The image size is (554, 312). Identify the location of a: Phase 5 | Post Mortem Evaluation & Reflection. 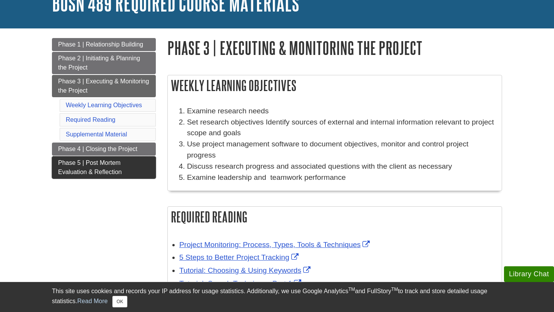
(104, 168).